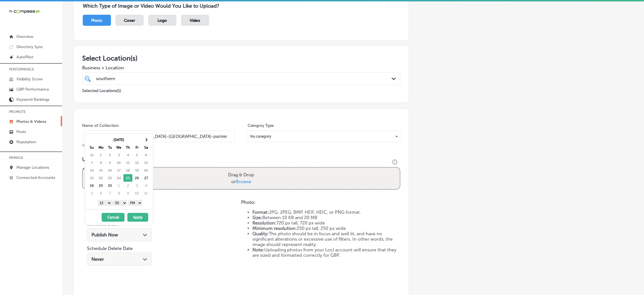  What do you see at coordinates (105, 234) in the screenshot?
I see `span: Publish Now` at bounding box center [105, 234].